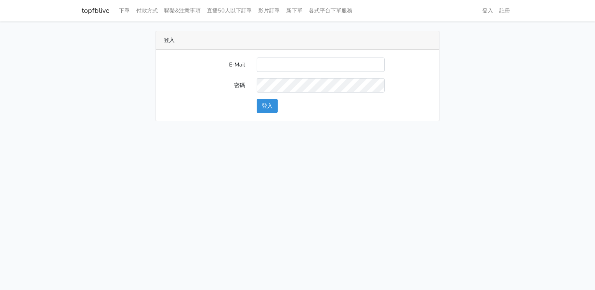 The width and height of the screenshot is (595, 290). I want to click on a: 登入, so click(487, 10).